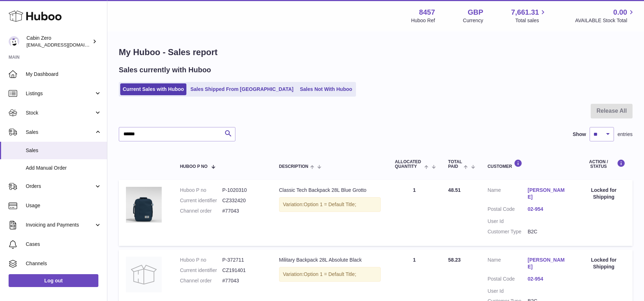 Image resolution: width=644 pixels, height=301 pixels. What do you see at coordinates (531, 20) in the screenshot?
I see `span: Total sales` at bounding box center [531, 20].